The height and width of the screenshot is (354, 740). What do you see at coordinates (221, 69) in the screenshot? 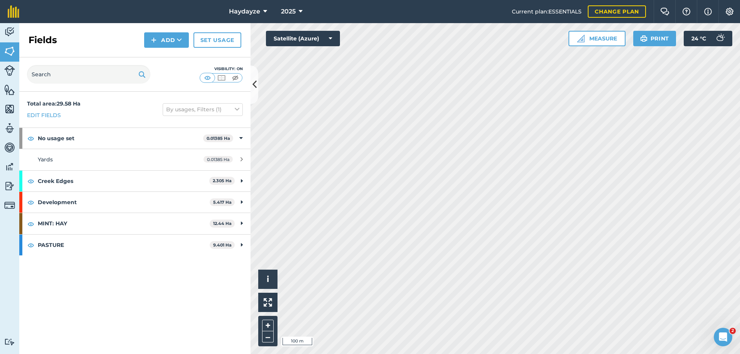
I see `div: Visibility: On` at bounding box center [221, 69].